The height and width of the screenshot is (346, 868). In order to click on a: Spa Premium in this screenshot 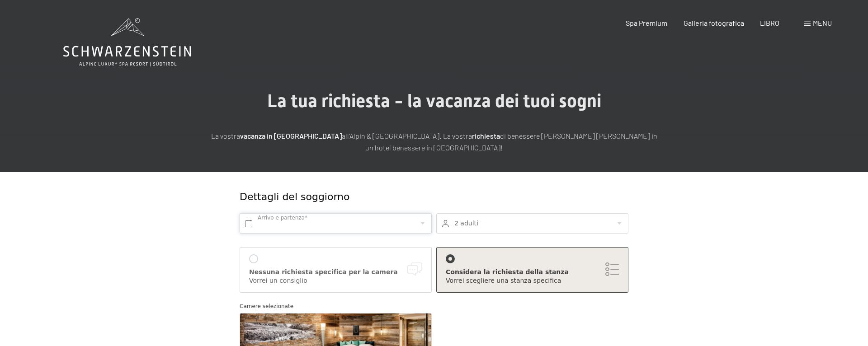, I will do `click(646, 22)`.